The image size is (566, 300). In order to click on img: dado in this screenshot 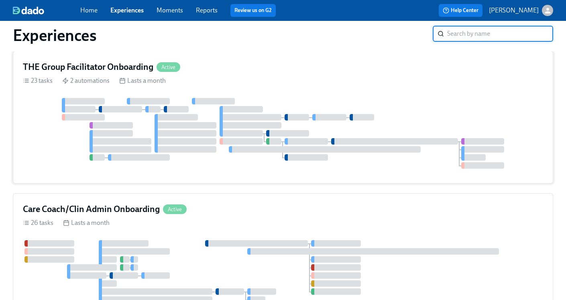, I will do `click(28, 10)`.